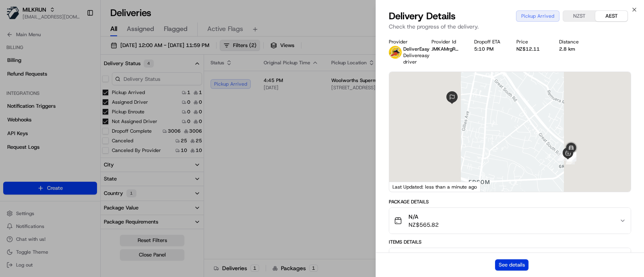 The width and height of the screenshot is (644, 277). I want to click on span: Delivereasy driver, so click(416, 59).